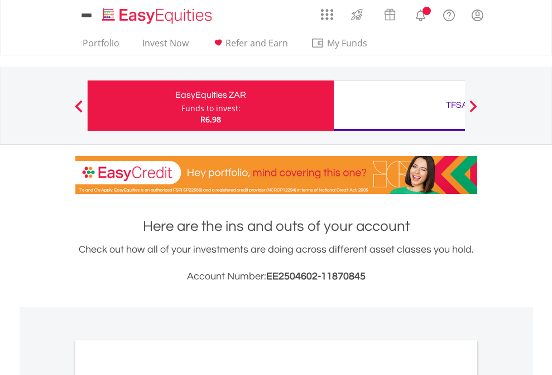 The width and height of the screenshot is (552, 375). I want to click on img: EasyEquities_Logo.png, so click(158, 16).